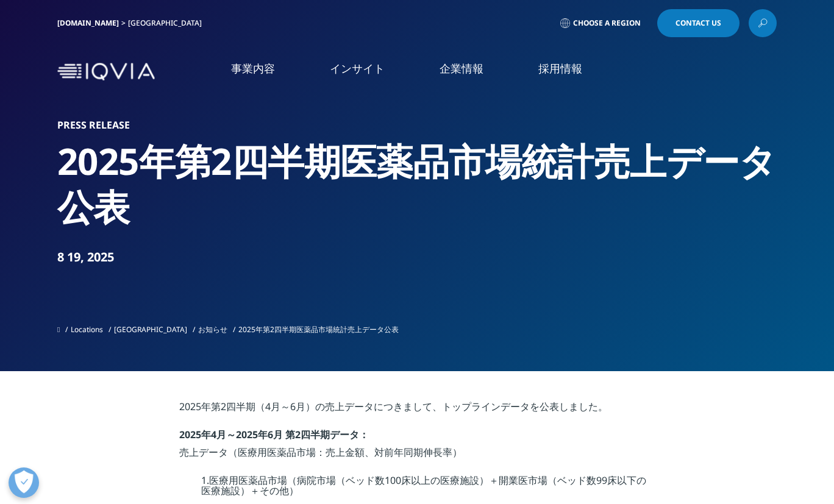 This screenshot has width=834, height=504. I want to click on h1: Press Release, so click(417, 125).